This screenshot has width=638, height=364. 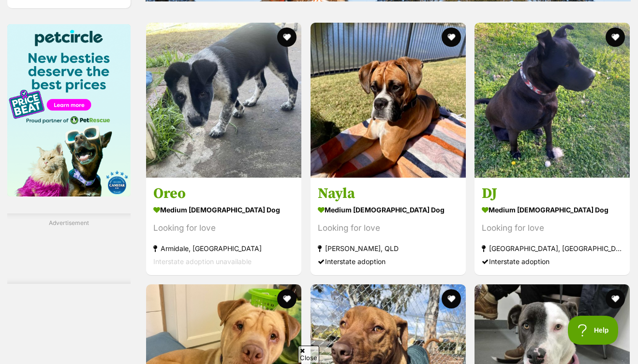 I want to click on span: Interstate adoption unavailable, so click(x=202, y=261).